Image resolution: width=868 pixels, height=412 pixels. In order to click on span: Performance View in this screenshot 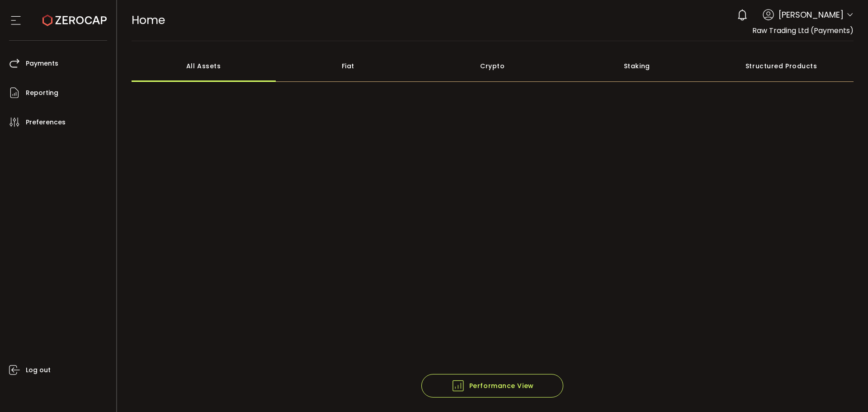, I will do `click(493, 386)`.